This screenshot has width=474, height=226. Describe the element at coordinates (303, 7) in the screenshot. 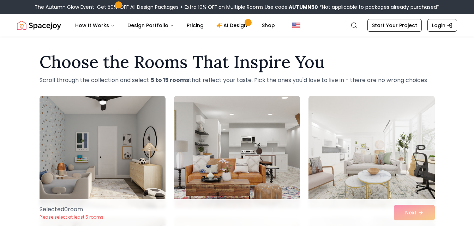

I see `b: AUTUMN50` at that location.